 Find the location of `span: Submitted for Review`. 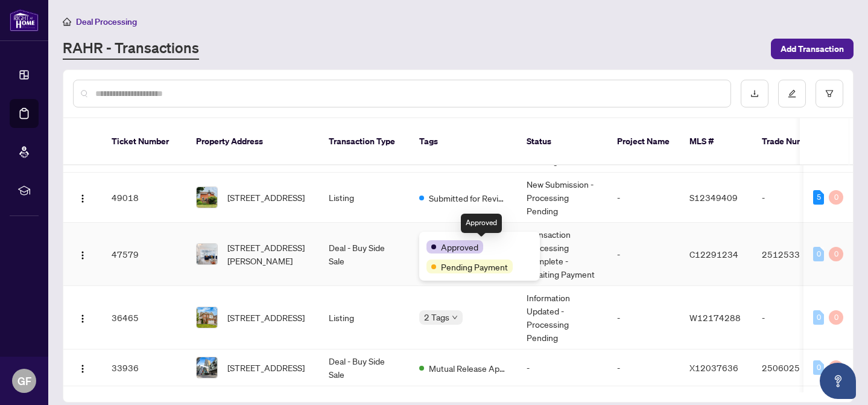

span: Submitted for Review is located at coordinates (468, 198).